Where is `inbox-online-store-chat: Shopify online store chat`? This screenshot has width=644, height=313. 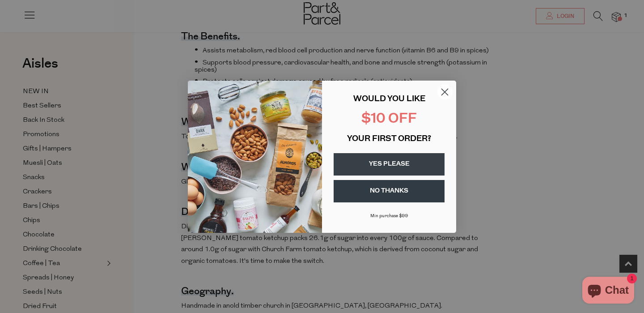 inbox-online-store-chat: Shopify online store chat is located at coordinates (608, 291).